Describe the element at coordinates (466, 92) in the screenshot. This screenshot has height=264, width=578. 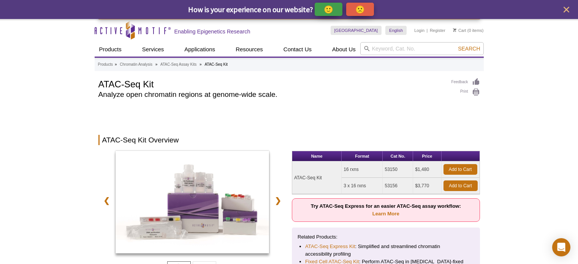
I see `a: Print` at that location.